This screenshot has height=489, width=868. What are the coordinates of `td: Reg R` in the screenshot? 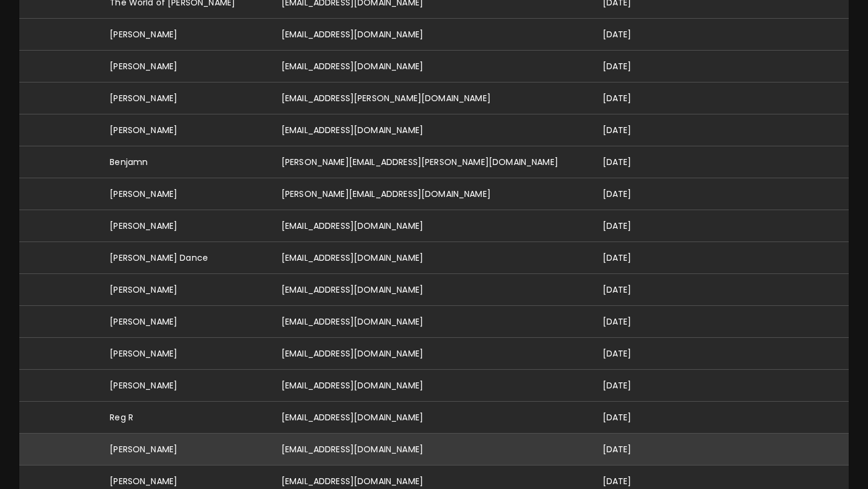 It's located at (186, 417).